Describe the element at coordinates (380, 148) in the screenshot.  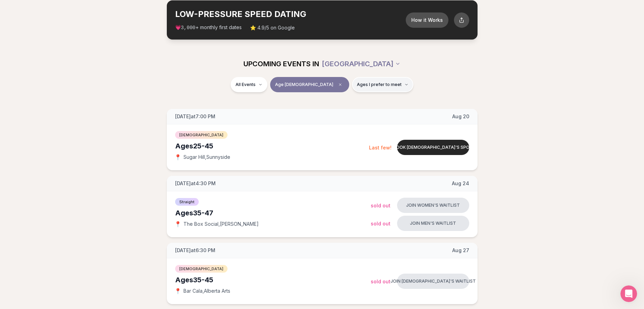
I see `span: Last few!` at that location.